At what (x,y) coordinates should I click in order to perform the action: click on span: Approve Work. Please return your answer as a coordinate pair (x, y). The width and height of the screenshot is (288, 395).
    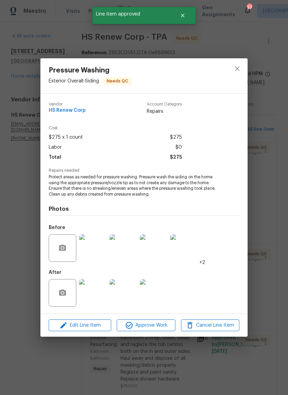
    Looking at the image, I should click on (146, 326).